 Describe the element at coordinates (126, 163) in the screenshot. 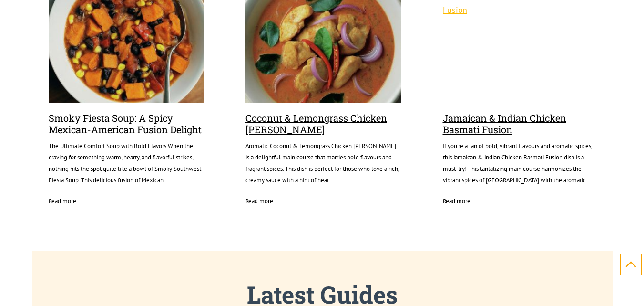

I see `p: The Ultimate Comfort Soup with Bold Flavors When the craving for something warm, hearty, and flav...` at that location.